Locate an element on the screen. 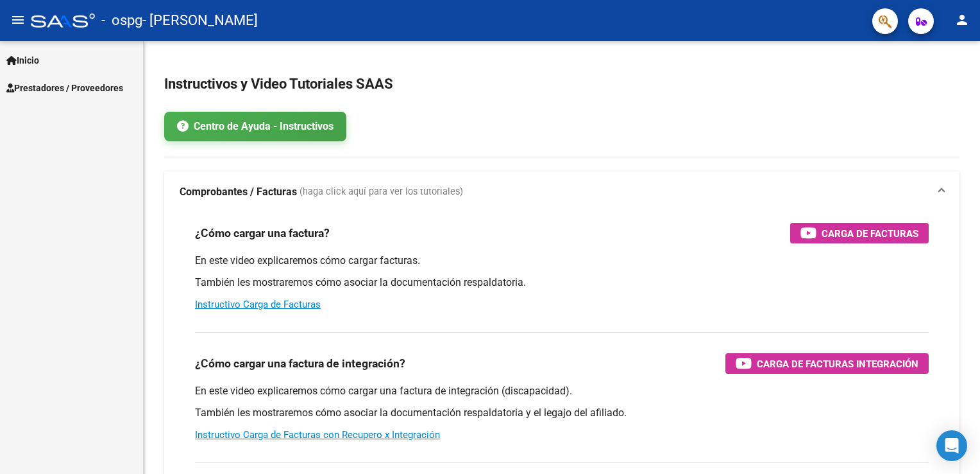 This screenshot has height=474, width=980. p: En este video explicaremos cómo cargar facturas. is located at coordinates (562, 261).